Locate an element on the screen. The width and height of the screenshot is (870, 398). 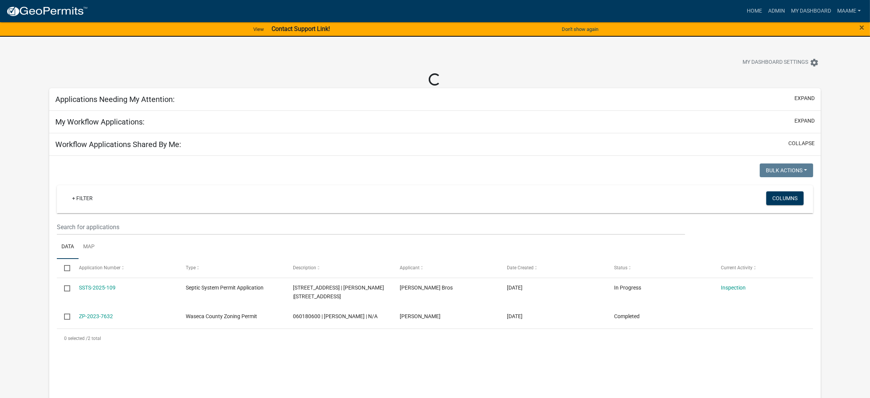
a: Map is located at coordinates (89, 247).